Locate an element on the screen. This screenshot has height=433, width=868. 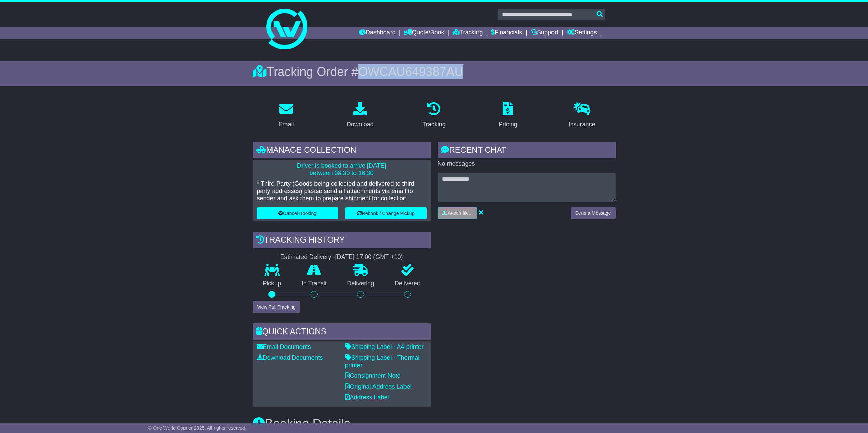
div: Manage collection is located at coordinates (342, 151).